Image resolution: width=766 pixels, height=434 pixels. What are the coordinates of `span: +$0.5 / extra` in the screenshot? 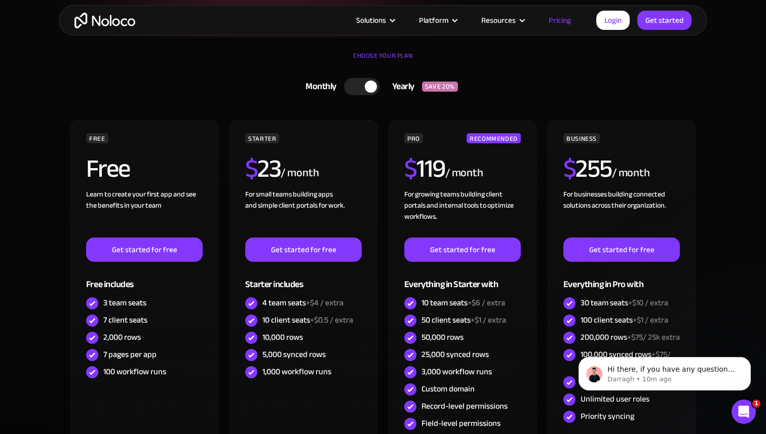 It's located at (331, 320).